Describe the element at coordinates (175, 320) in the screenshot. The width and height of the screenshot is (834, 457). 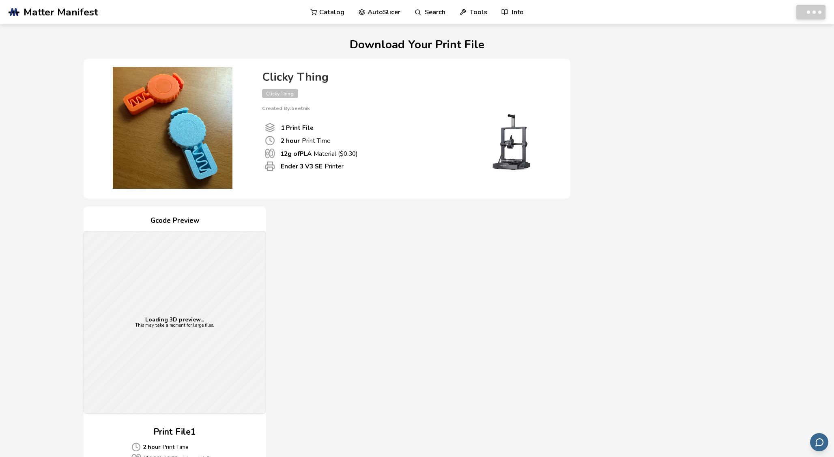
I see `p: Loading 3D preview...` at that location.